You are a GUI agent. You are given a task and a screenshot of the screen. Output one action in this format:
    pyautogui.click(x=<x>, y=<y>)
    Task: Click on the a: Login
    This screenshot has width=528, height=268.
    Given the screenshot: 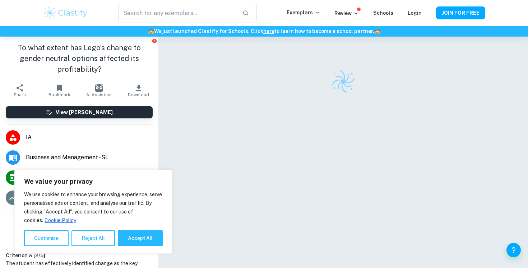 What is the action you would take?
    pyautogui.click(x=415, y=13)
    